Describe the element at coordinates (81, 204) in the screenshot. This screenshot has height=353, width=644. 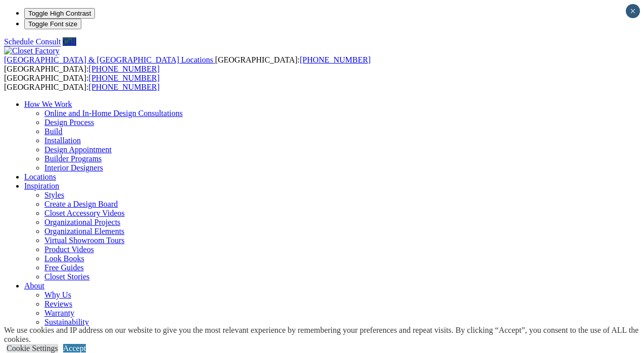
I see `a: Create a Design Board` at that location.